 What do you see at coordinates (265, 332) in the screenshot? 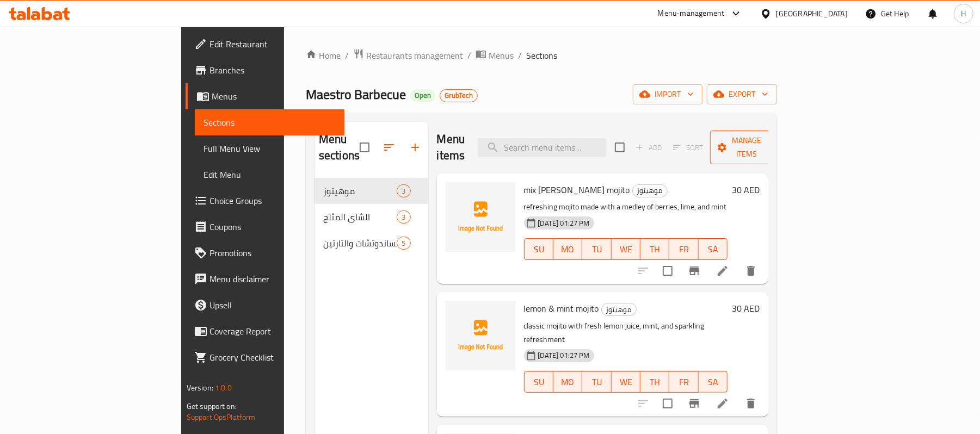
I see `a: Coverage Report` at bounding box center [265, 332].